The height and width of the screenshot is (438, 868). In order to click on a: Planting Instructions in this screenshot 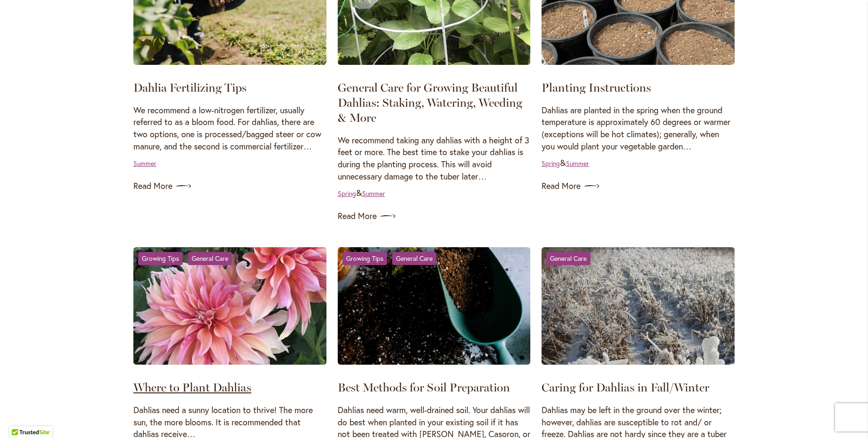, I will do `click(596, 87)`.